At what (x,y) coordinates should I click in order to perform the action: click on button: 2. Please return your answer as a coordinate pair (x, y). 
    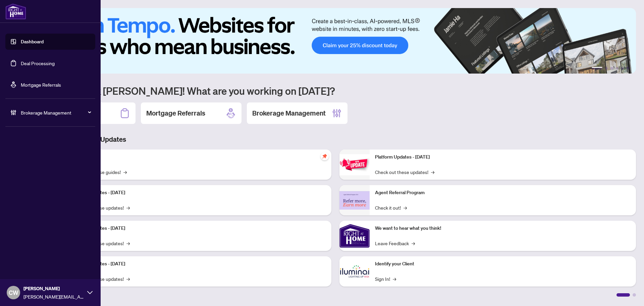
    Looking at the image, I should click on (607, 68).